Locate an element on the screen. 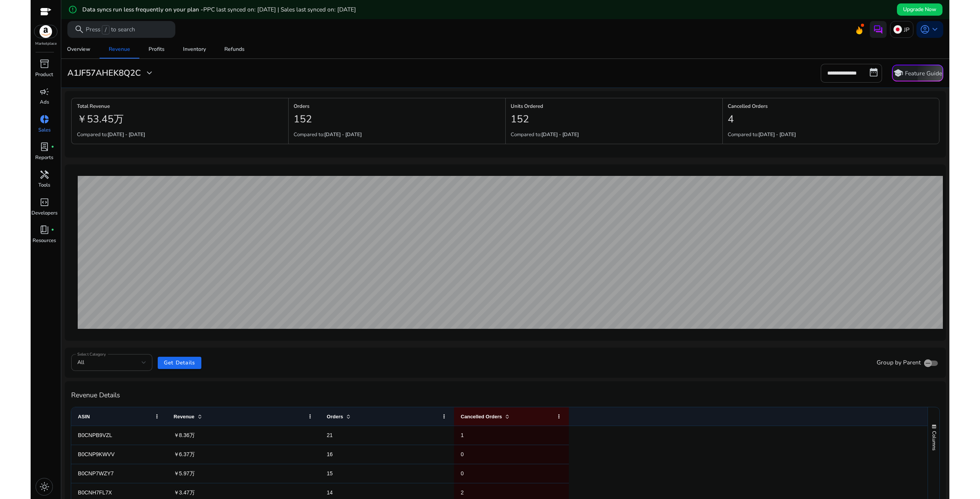  span: Group by Parent is located at coordinates (898, 363).